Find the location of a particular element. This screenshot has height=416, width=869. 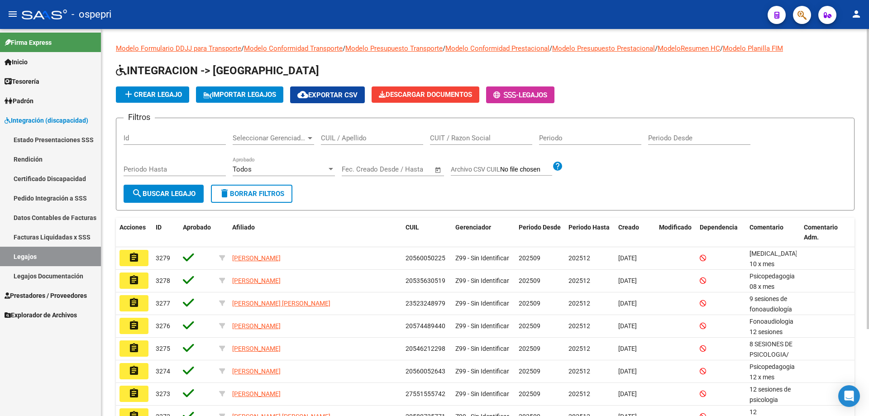

span: 20560050225 is located at coordinates (425, 258).